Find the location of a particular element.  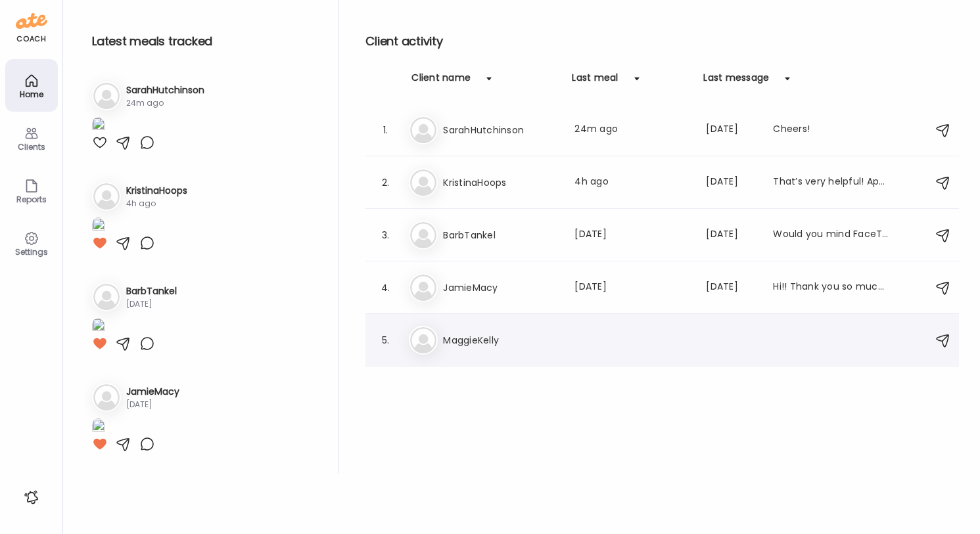

div: Home is located at coordinates (32, 94).